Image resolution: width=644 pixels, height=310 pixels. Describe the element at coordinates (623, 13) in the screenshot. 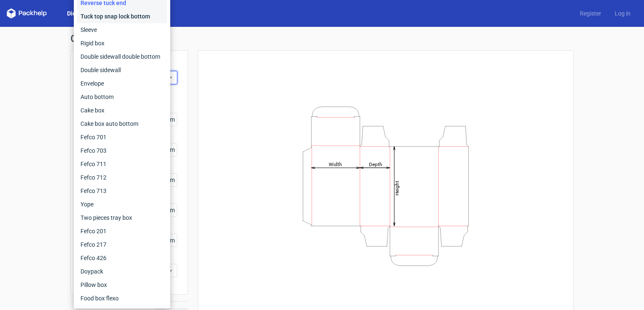

I see `a: Log in` at that location.